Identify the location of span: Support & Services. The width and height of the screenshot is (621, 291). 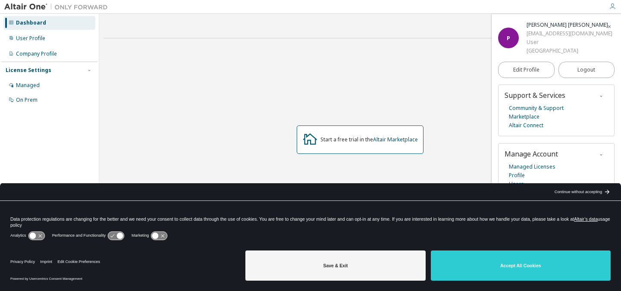
(535, 95).